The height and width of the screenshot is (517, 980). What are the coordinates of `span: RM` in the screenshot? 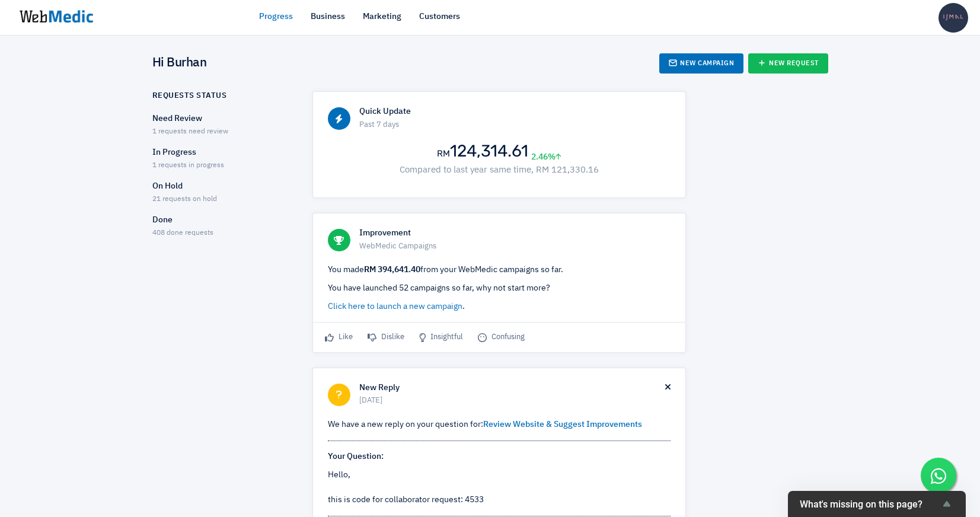 It's located at (443, 154).